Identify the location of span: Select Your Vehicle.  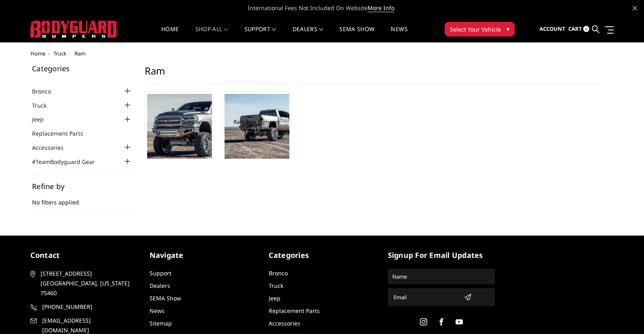
(475, 29).